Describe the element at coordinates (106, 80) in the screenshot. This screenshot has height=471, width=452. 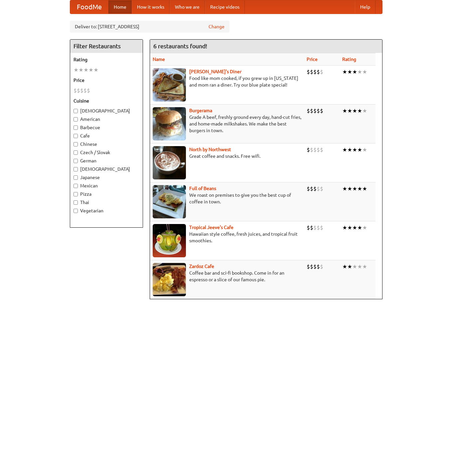
I see `h5: Price` at that location.